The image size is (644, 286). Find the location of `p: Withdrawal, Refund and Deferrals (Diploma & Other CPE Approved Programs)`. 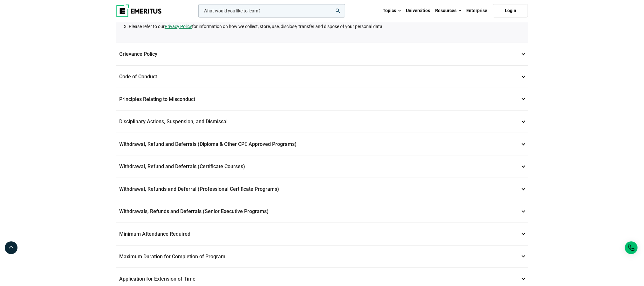

p: Withdrawal, Refund and Deferrals (Diploma & Other CPE Approved Programs) is located at coordinates (322, 144).